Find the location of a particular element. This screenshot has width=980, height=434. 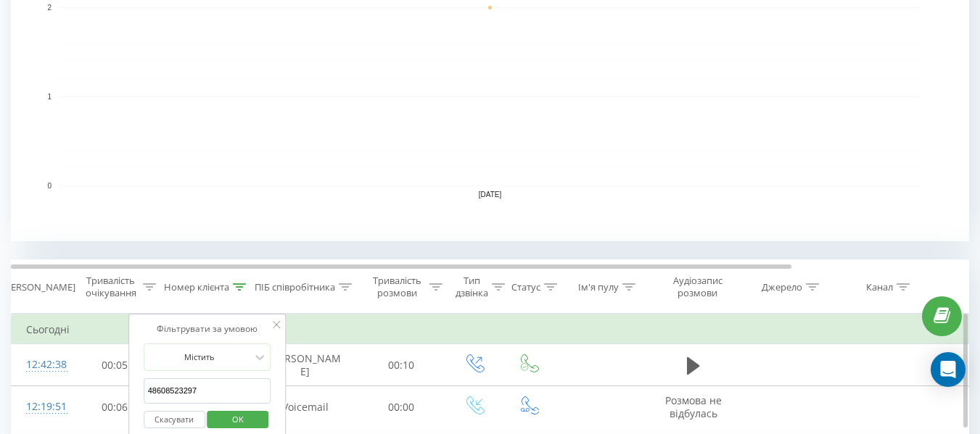

text: 0 is located at coordinates (49, 186).